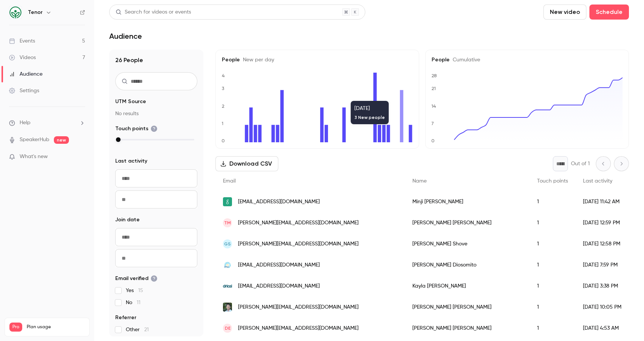 This screenshot has width=644, height=341. I want to click on text: 14, so click(434, 106).